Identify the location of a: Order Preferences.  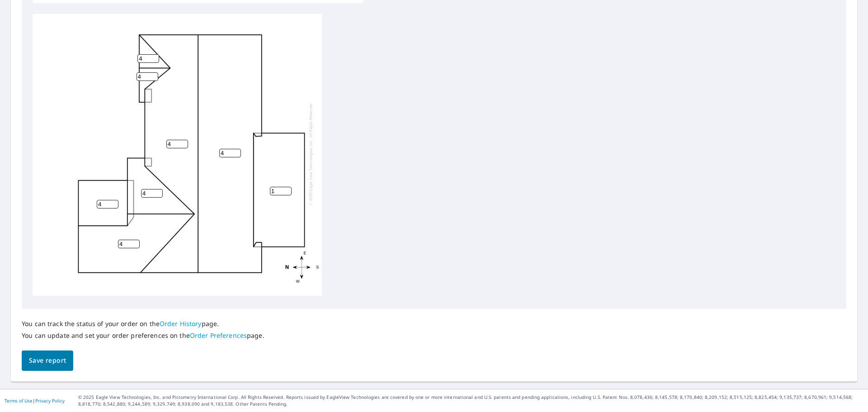
(219, 335).